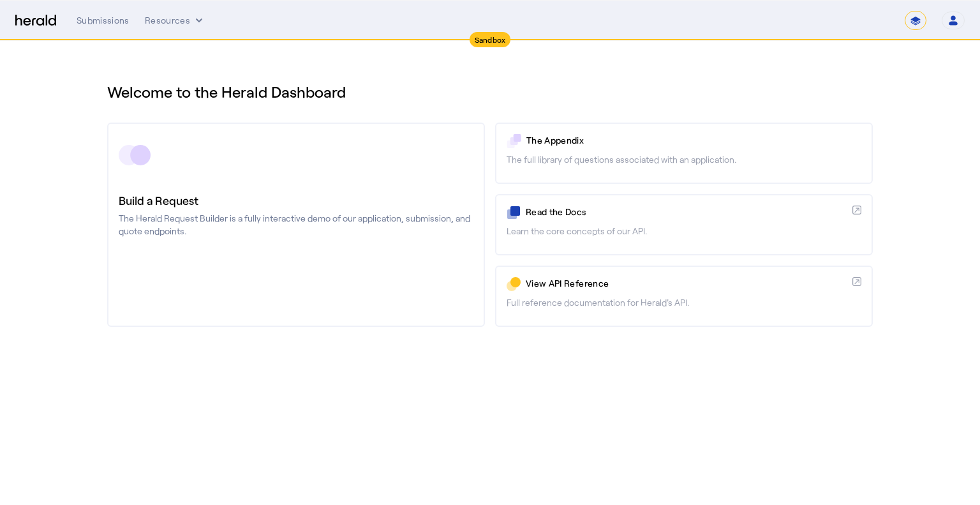  Describe the element at coordinates (684, 225) in the screenshot. I see `a: Read the DocsLearn the core concepts of our API.` at that location.